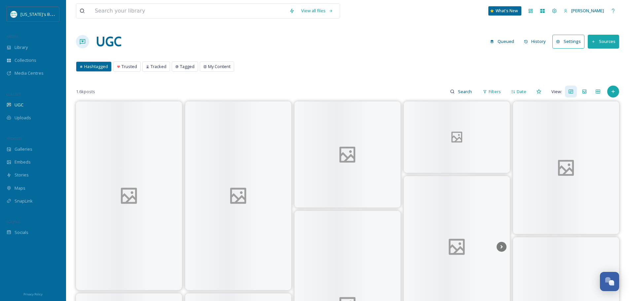 The height and width of the screenshot is (301, 629). Describe the element at coordinates (129, 66) in the screenshot. I see `span: Trusted` at that location.